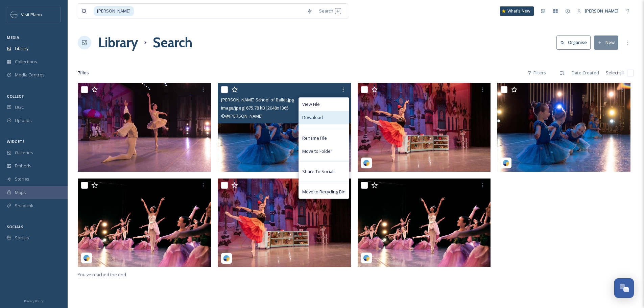  What do you see at coordinates (615, 72) in the screenshot?
I see `span: Select all` at bounding box center [615, 72].